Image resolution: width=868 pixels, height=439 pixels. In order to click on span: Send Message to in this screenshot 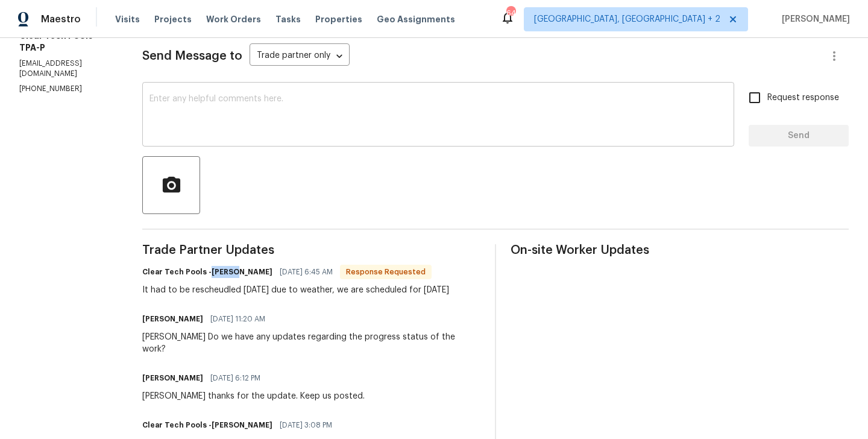, I will do `click(192, 56)`.